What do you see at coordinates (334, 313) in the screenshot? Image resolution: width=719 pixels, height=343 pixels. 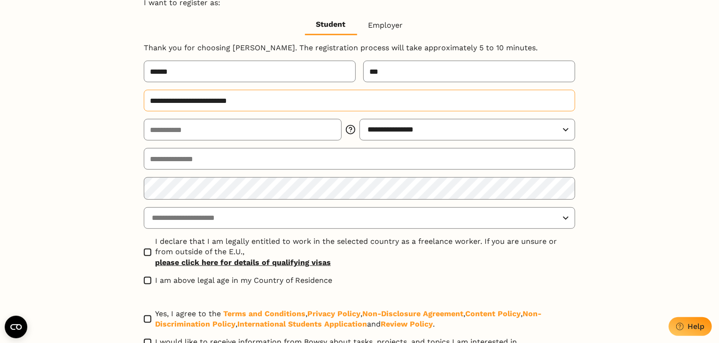 I see `a: Privacy Policy` at bounding box center [334, 313].